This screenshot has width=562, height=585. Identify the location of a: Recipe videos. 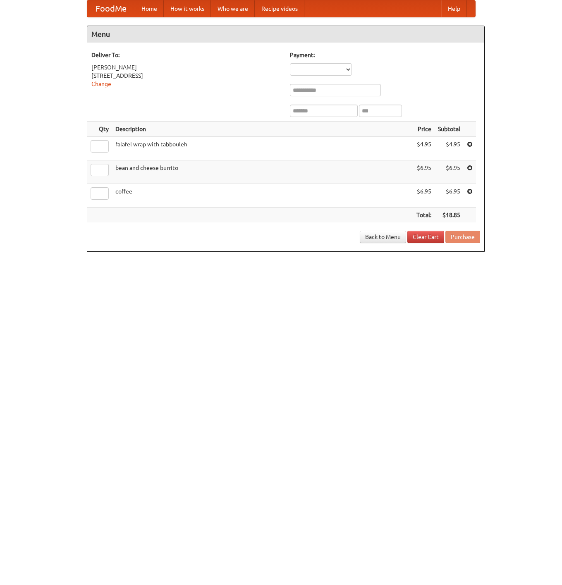
(280, 9).